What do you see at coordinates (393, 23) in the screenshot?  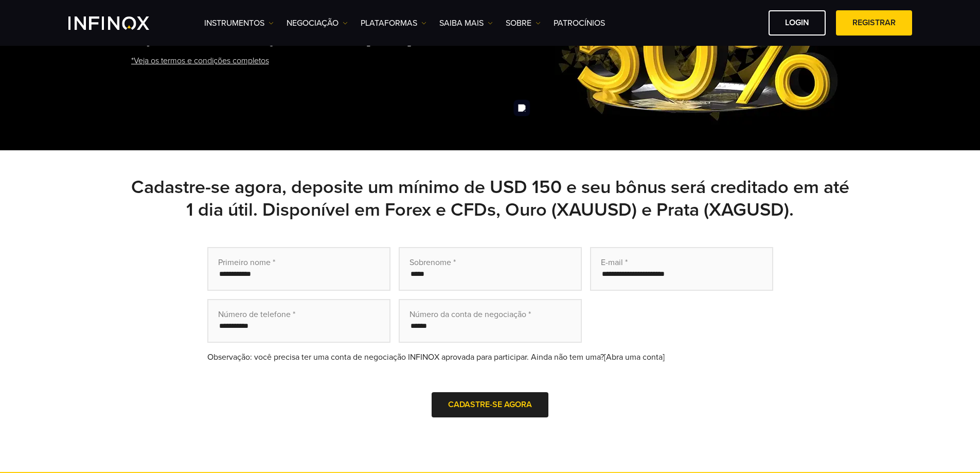 I see `a: PLATAFORMAS` at bounding box center [393, 23].